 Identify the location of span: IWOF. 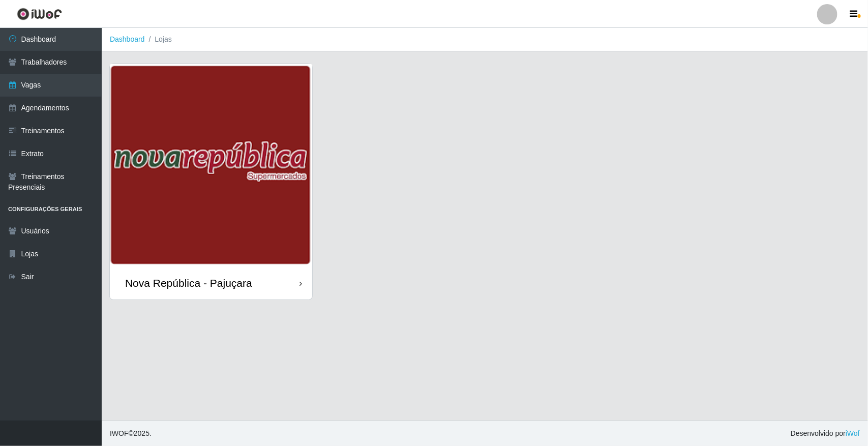
(119, 433).